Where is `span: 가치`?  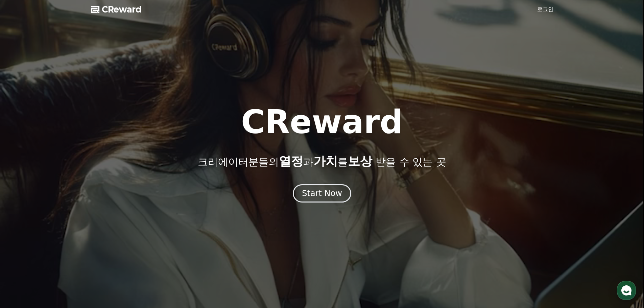
span: 가치 is located at coordinates (325, 161).